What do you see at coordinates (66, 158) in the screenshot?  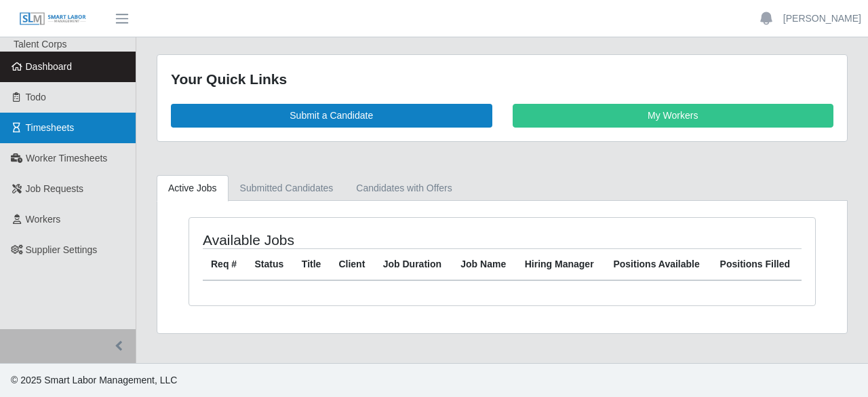 I see `span: Worker Timesheets` at bounding box center [66, 158].